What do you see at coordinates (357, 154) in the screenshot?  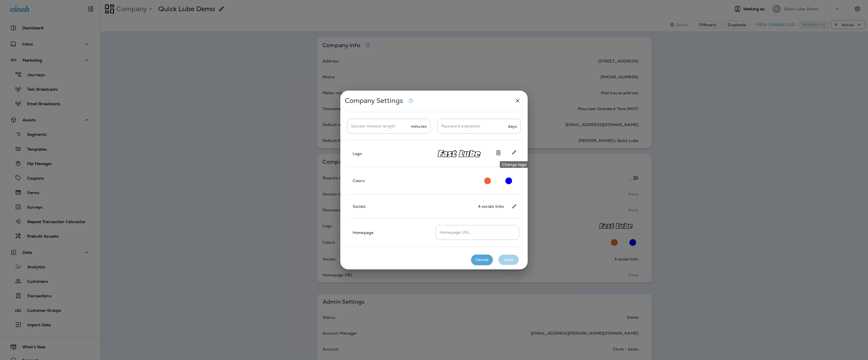 I see `p: Logo` at bounding box center [357, 154].